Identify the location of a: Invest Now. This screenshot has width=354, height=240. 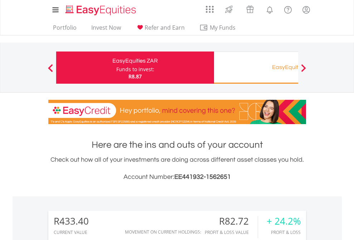
(106, 29).